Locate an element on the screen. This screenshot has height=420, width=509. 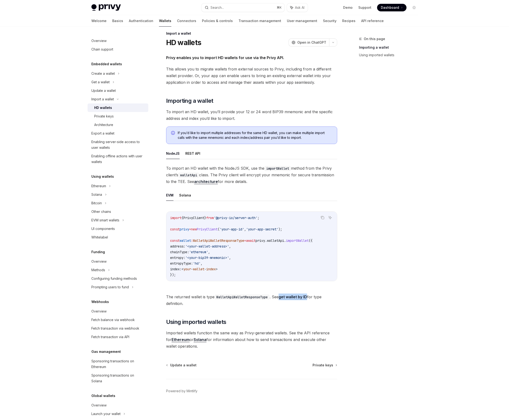
button: Open in ChatGPT is located at coordinates (309, 43).